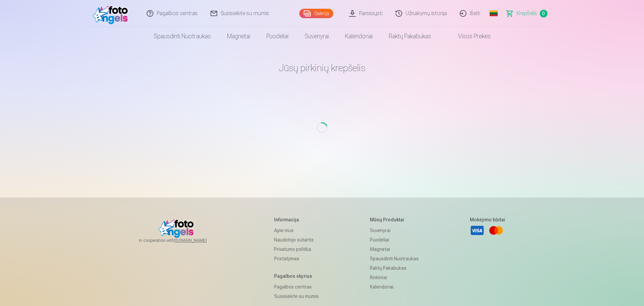  I want to click on a: Privatumo politika, so click(297, 249).